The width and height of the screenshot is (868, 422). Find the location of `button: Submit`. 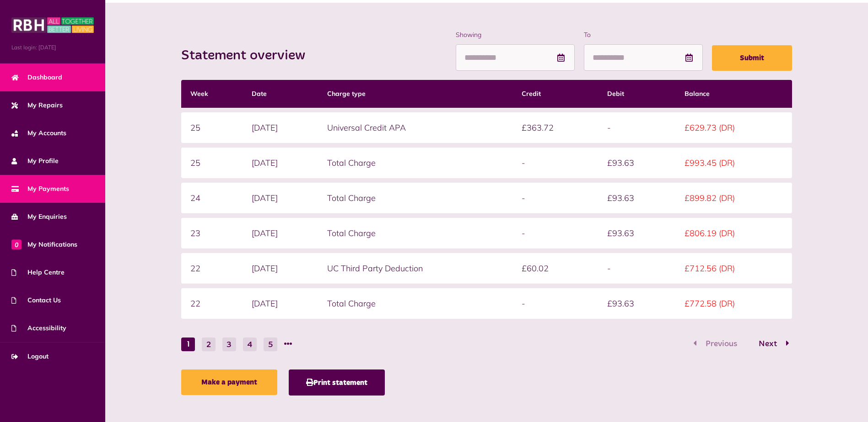

button: Submit is located at coordinates (751, 58).